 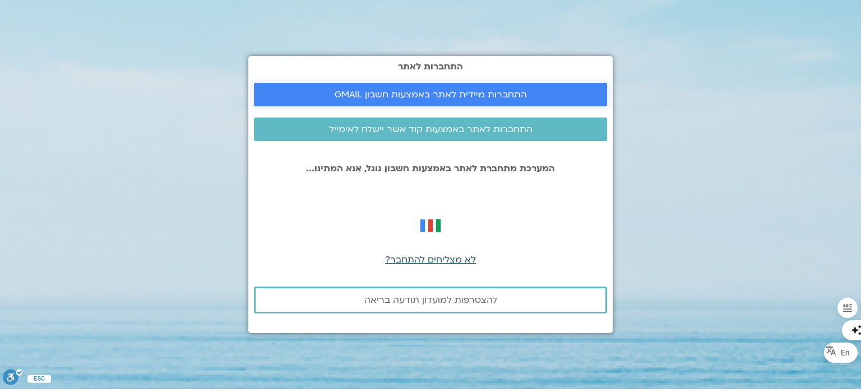 What do you see at coordinates (430, 67) in the screenshot?
I see `h2: התחברות לאתר` at bounding box center [430, 67].